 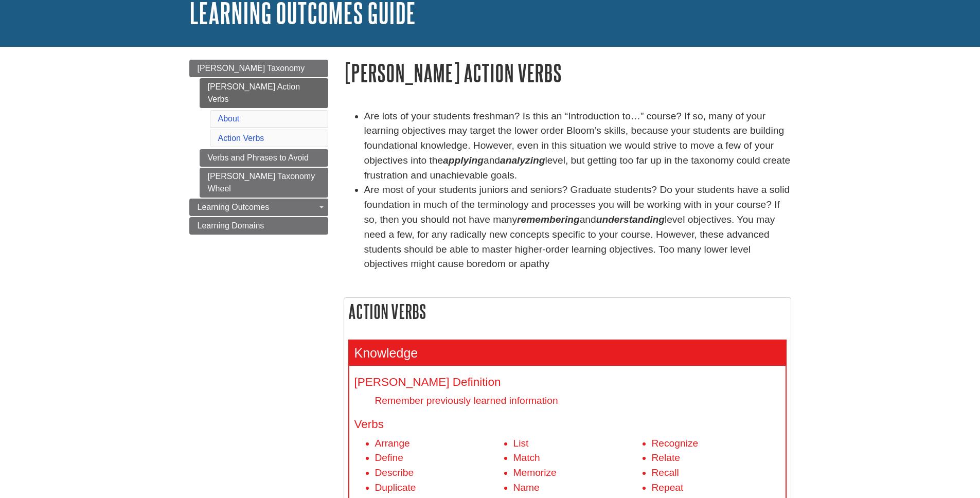 I want to click on li: Name, so click(x=578, y=488).